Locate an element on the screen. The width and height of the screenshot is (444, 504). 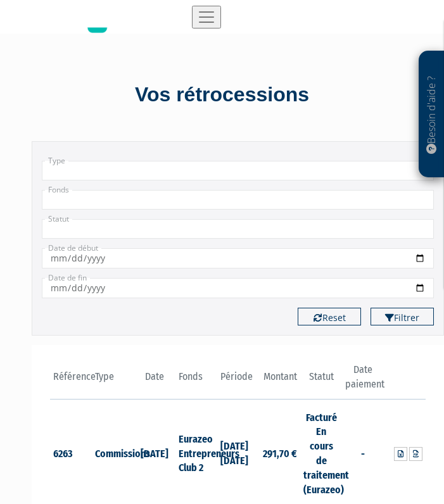
button: Filtrer is located at coordinates (402, 316).